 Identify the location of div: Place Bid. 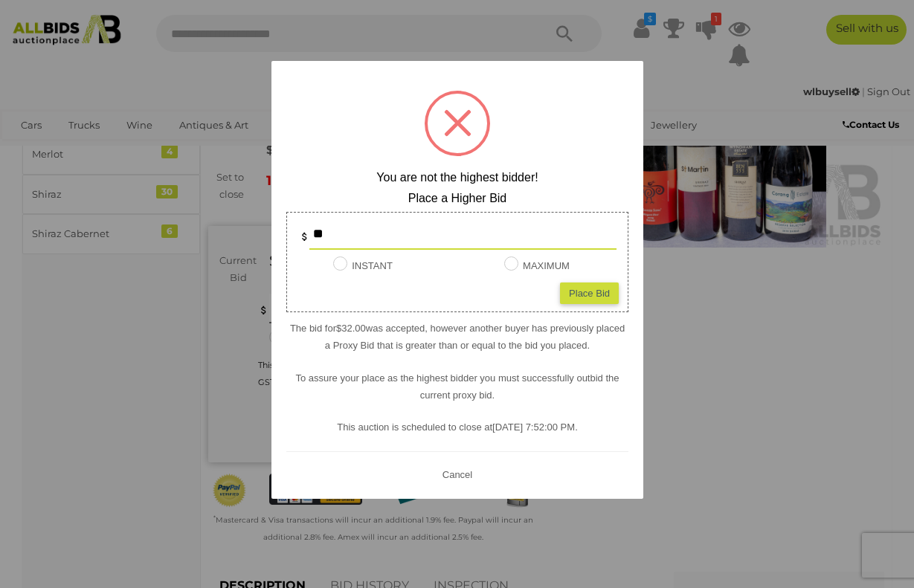
(589, 292).